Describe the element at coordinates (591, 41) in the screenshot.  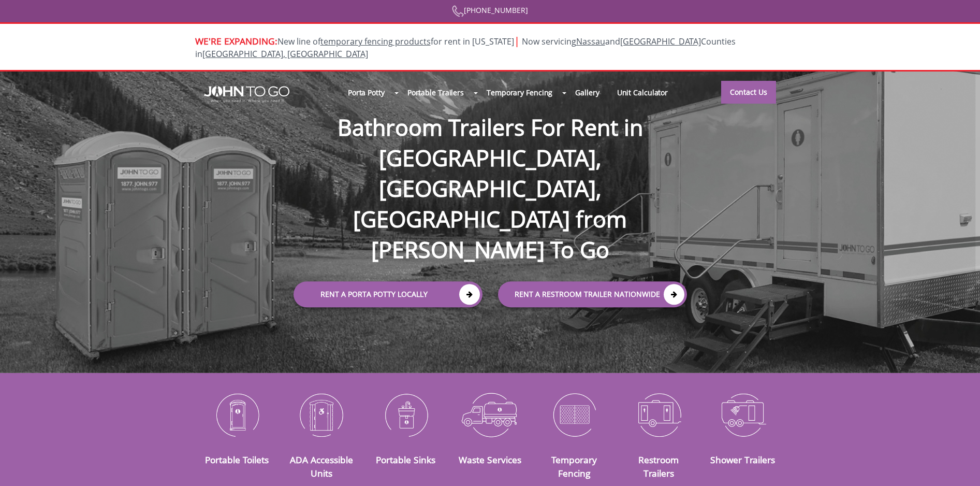
I see `a: Nassau` at that location.